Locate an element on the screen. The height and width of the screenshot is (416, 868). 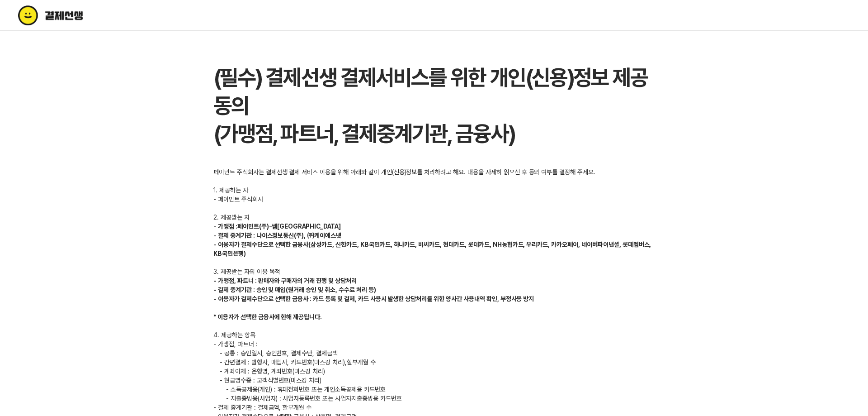
p: - 간편결제 : 발행사, 매입사, 카드번호(마스킹 처리),할부개월 수 is located at coordinates (434, 362).